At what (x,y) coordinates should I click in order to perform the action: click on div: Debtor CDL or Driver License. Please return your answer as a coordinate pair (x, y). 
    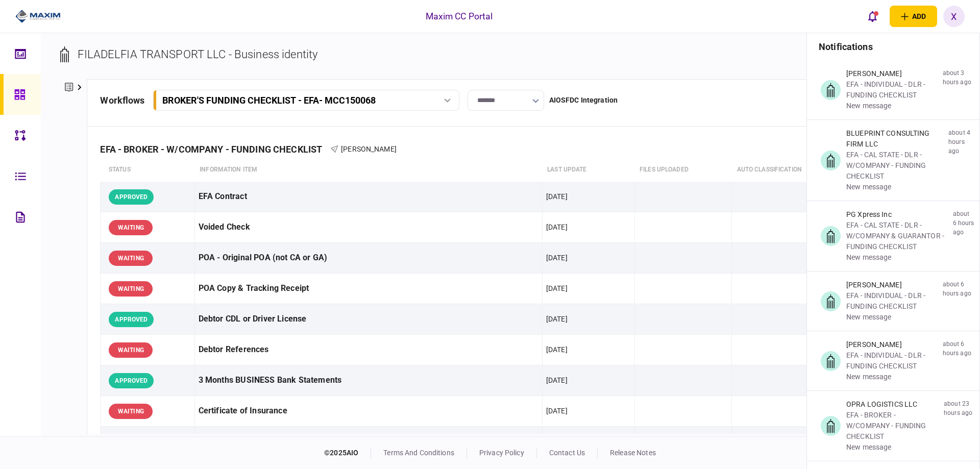
    Looking at the image, I should click on (368, 319).